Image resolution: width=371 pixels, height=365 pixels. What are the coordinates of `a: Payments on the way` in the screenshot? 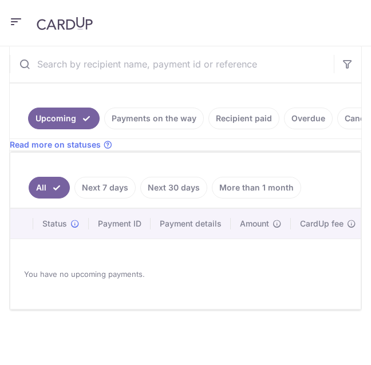 It's located at (154, 118).